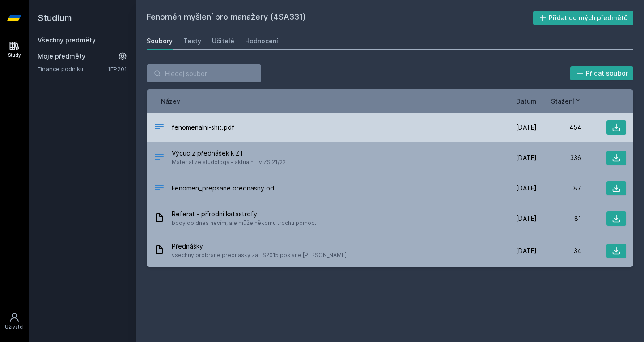 This screenshot has height=342, width=644. What do you see at coordinates (559, 250) in the screenshot?
I see `div: 34` at bounding box center [559, 250].